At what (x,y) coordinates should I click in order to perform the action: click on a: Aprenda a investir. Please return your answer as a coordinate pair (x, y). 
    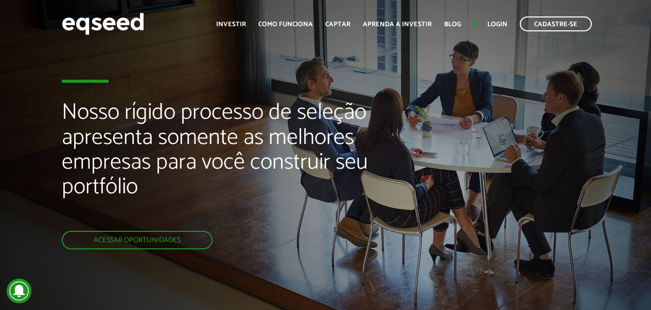
    Looking at the image, I should click on (397, 24).